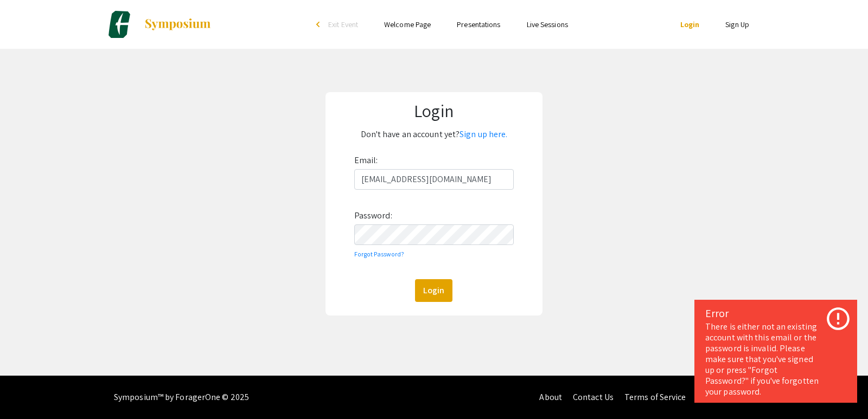  I want to click on a: Sign Up, so click(737, 25).